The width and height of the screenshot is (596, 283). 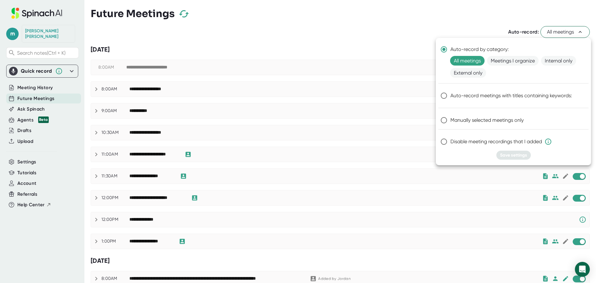 What do you see at coordinates (468, 73) in the screenshot?
I see `span: External only` at bounding box center [468, 73].